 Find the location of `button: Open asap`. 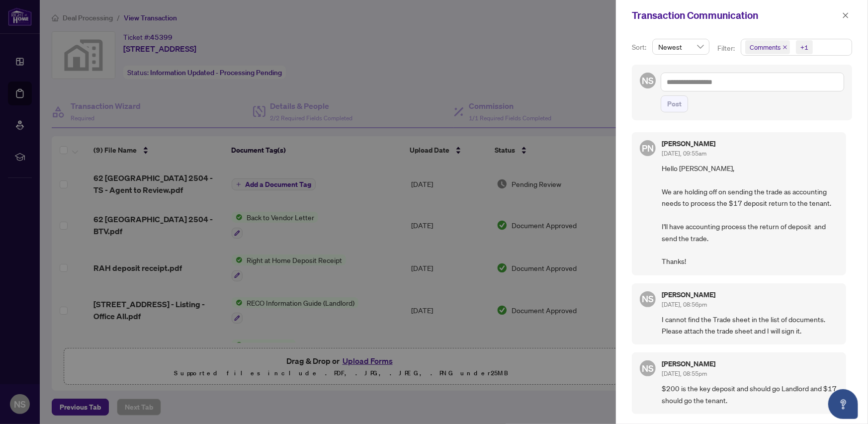

button: Open asap is located at coordinates (843, 404).